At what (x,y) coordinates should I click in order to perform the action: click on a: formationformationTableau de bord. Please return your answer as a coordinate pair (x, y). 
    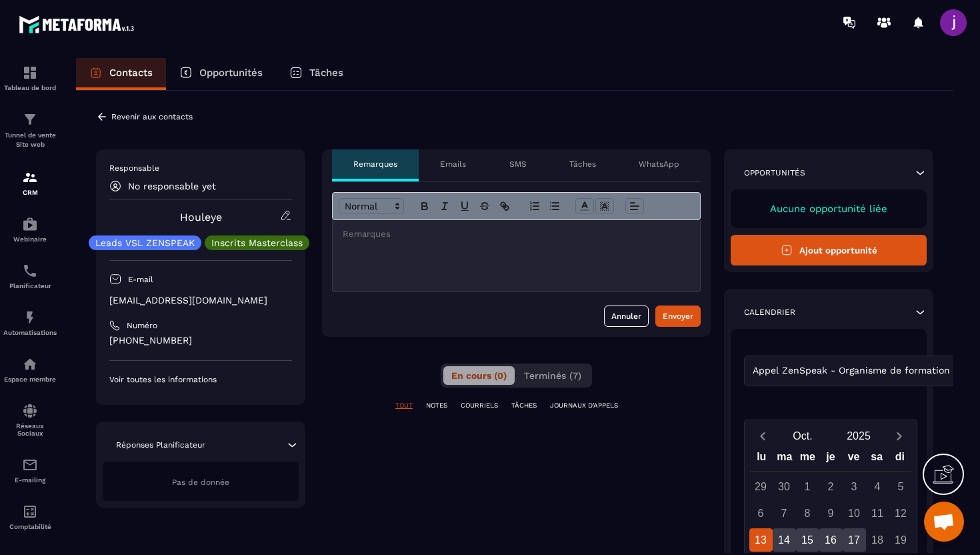
    Looking at the image, I should click on (30, 78).